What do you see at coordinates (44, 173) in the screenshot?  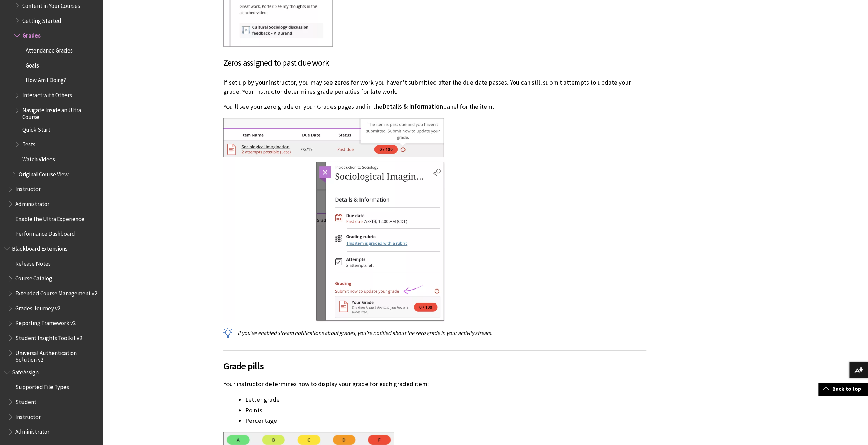 I see `span: Original Course View` at bounding box center [44, 173].